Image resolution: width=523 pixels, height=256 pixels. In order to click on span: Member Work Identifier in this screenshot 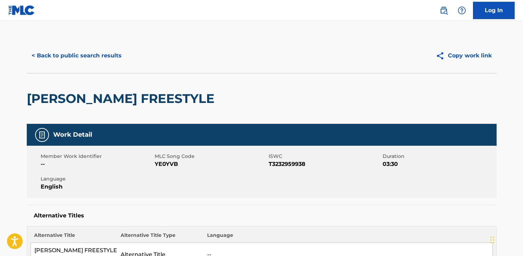, I will do `click(97, 156)`.